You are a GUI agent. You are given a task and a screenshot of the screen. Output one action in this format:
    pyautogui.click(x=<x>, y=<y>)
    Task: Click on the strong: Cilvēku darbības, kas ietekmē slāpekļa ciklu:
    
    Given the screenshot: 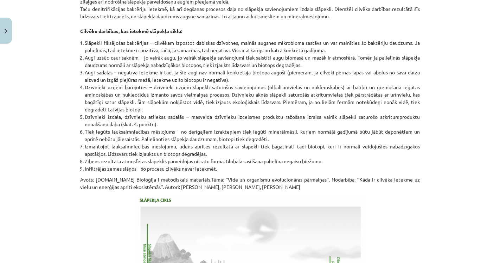 What is the action you would take?
    pyautogui.click(x=131, y=31)
    